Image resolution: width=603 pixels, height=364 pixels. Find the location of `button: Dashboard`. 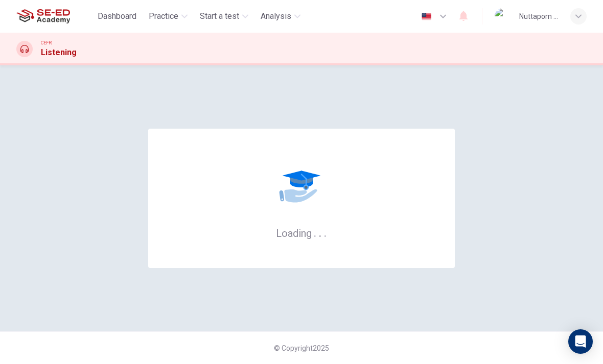

button: Dashboard is located at coordinates (117, 16).